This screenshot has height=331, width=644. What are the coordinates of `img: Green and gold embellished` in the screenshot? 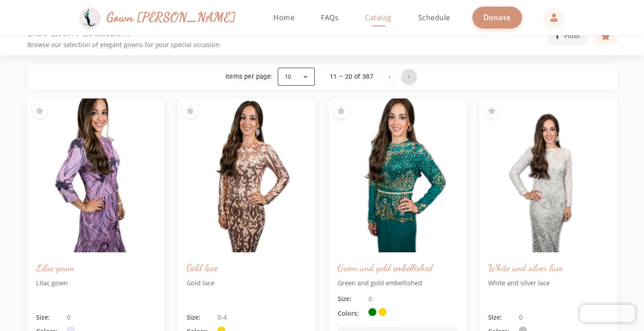 It's located at (398, 175).